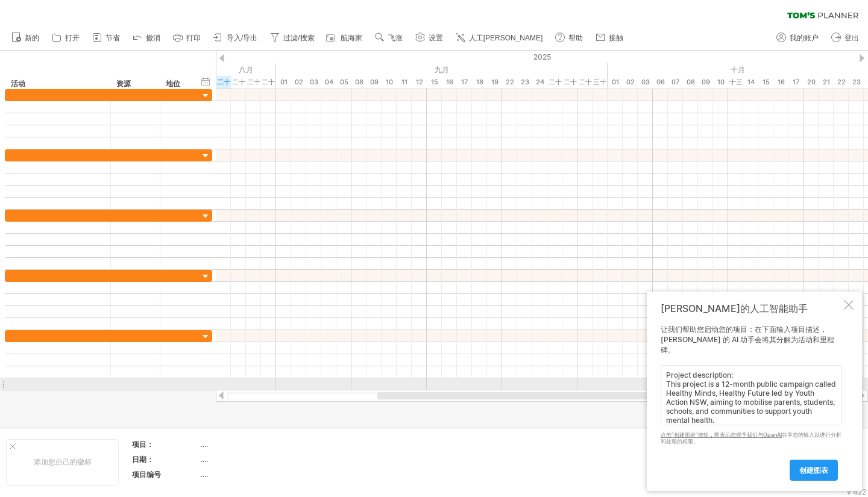  Describe the element at coordinates (268, 82) in the screenshot. I see `div: 2025年8月29日星期五` at that location.